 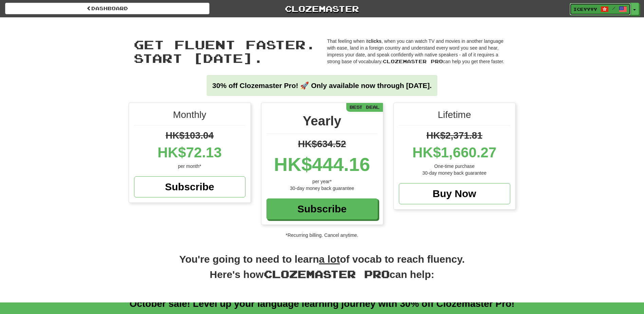 I want to click on div: Lifetime, so click(x=455, y=117).